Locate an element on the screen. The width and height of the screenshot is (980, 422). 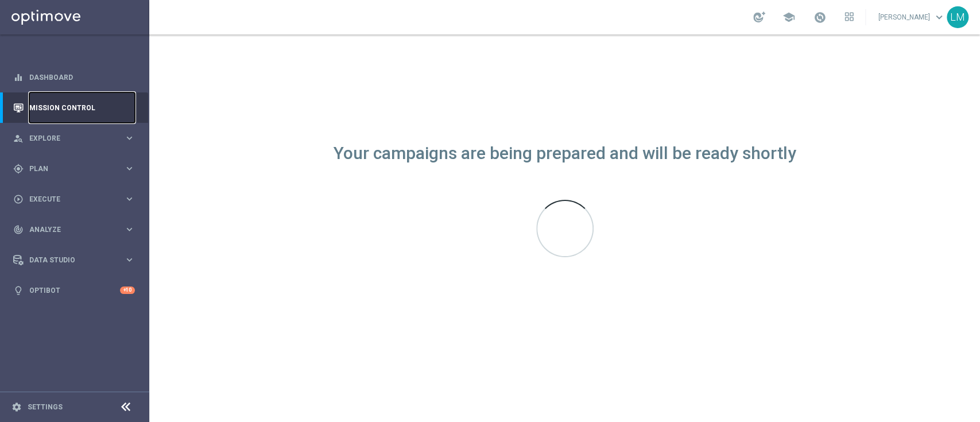
i: play_circle_outline is located at coordinates (18, 199).